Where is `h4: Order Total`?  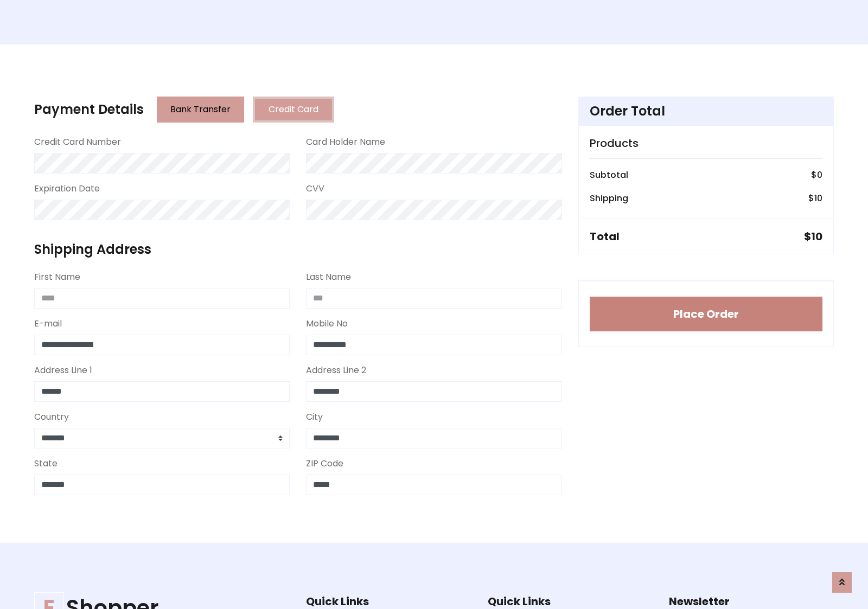 h4: Order Total is located at coordinates (706, 111).